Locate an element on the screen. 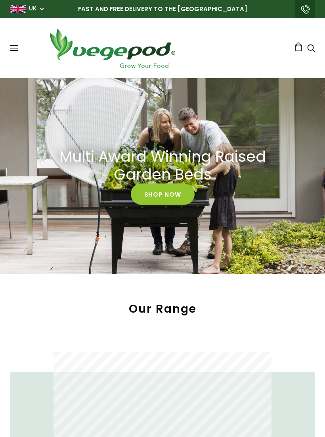 The width and height of the screenshot is (325, 437). a: Shop Now is located at coordinates (163, 194).